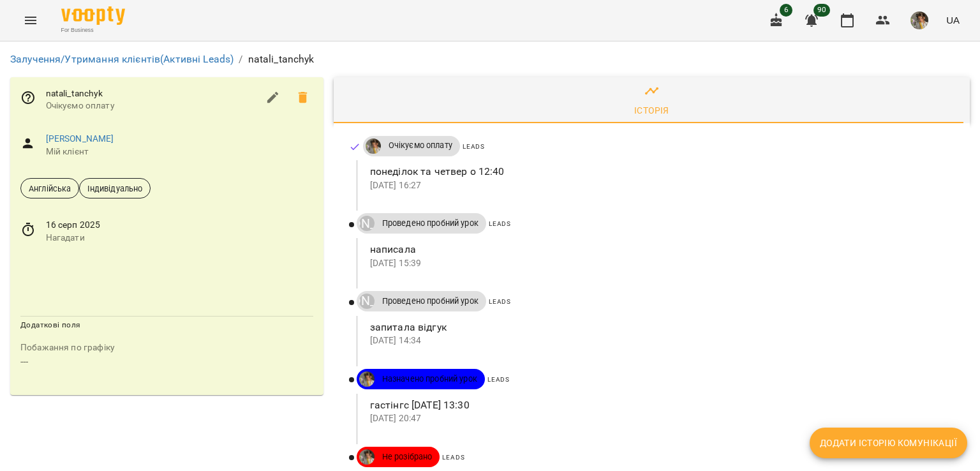 The image size is (980, 471). I want to click on span: Мій клієнт, so click(179, 152).